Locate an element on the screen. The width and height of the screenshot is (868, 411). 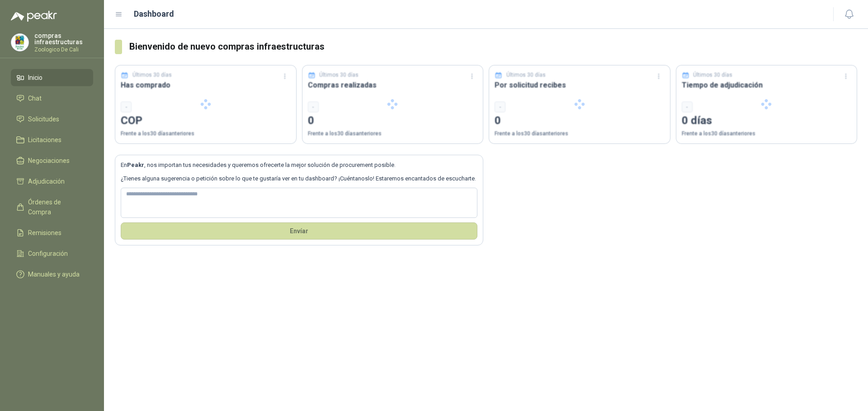
span: Remisiones is located at coordinates (45, 233).